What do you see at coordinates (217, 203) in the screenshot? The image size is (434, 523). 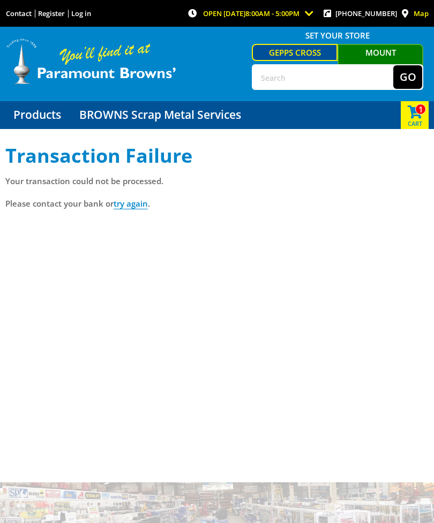 I see `p: Please contact your bank or .` at bounding box center [217, 203].